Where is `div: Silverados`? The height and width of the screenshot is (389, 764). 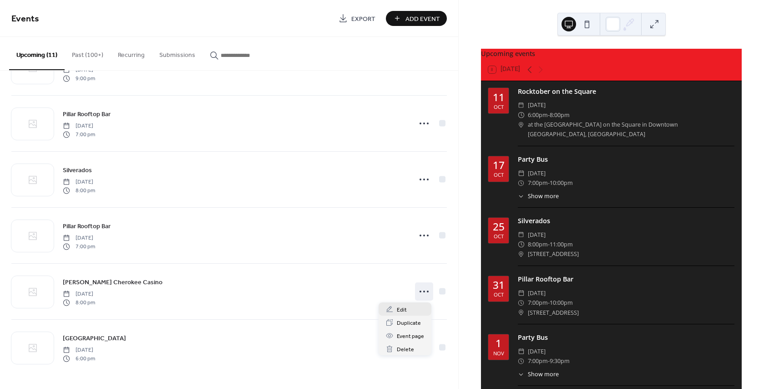 div: Silverados is located at coordinates (626, 221).